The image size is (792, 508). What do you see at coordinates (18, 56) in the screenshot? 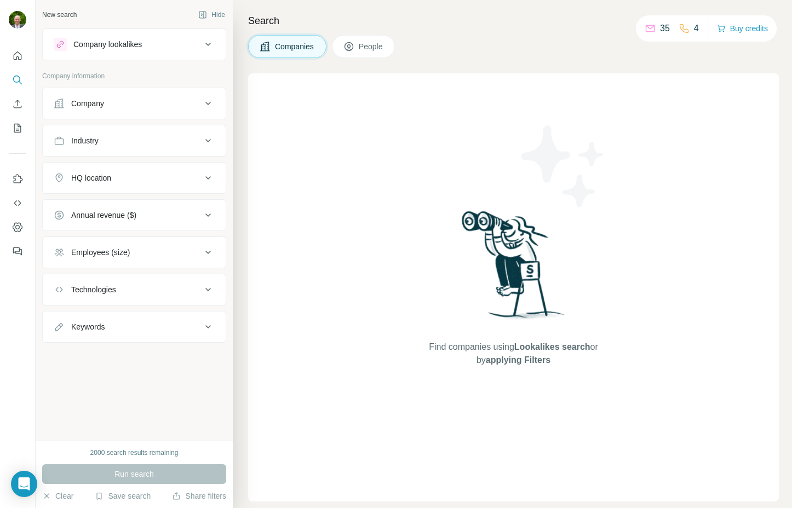
I see `button: Quick start` at bounding box center [18, 56].